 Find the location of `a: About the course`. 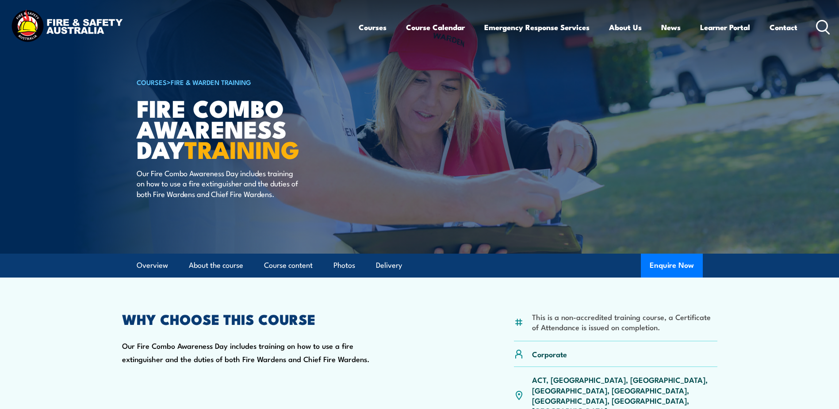

a: About the course is located at coordinates (216, 265).